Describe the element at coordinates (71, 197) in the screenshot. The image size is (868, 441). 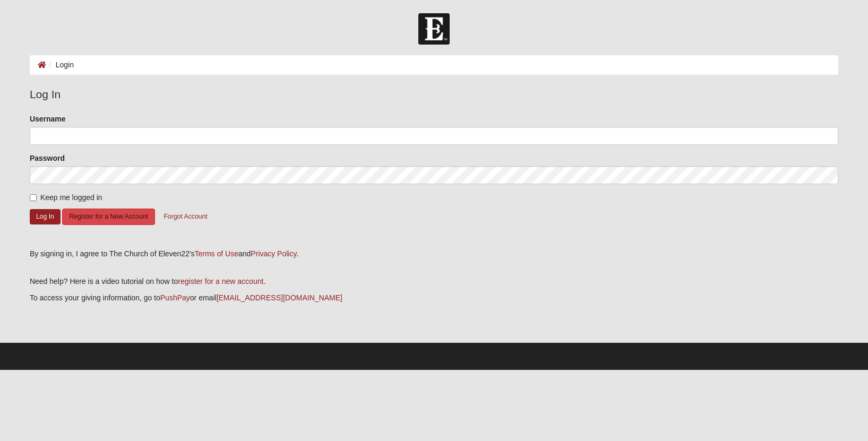
I see `span: Keep me logged in` at that location.